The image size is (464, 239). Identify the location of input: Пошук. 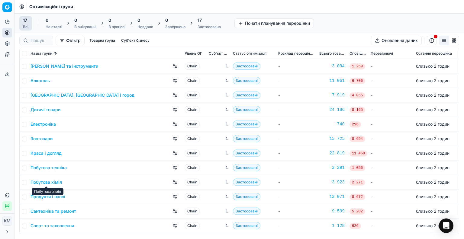
(40, 40).